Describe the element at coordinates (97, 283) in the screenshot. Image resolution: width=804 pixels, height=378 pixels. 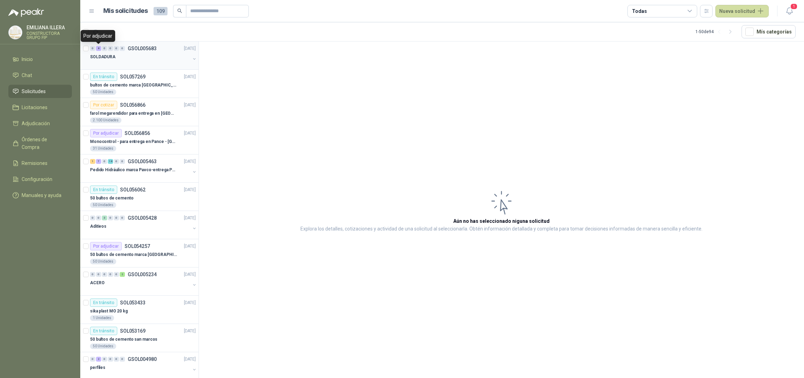
I see `p: ACERO` at that location.